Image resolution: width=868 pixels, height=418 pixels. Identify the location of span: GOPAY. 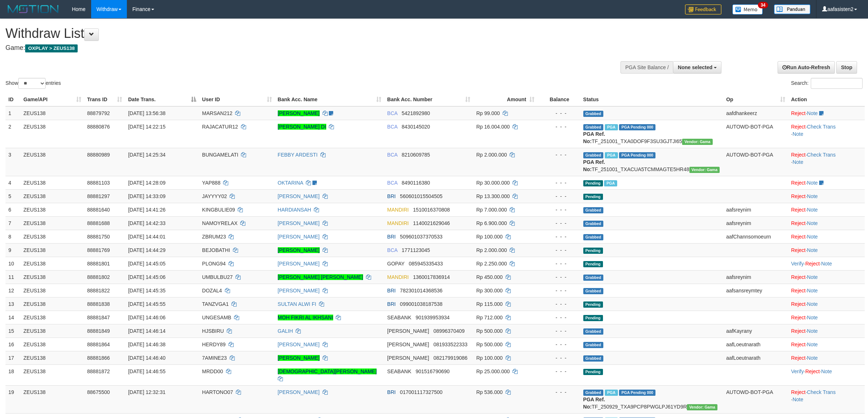
(396, 264).